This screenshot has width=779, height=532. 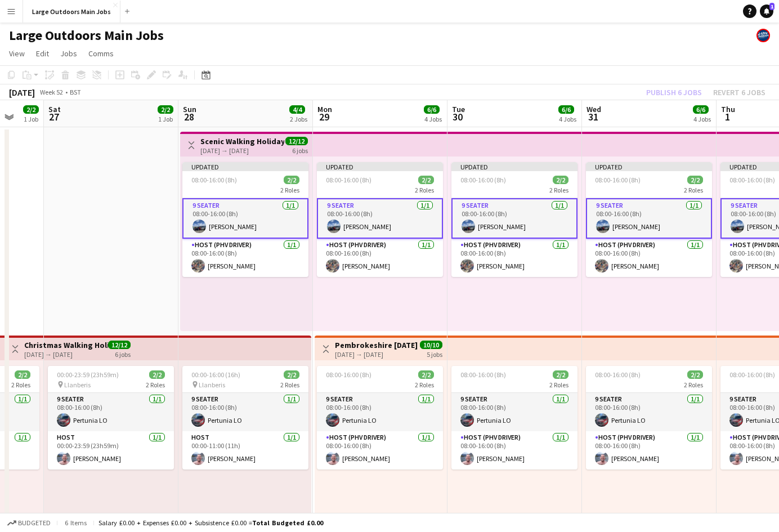 I want to click on span: 00:00-16:00 (16h), so click(x=215, y=374).